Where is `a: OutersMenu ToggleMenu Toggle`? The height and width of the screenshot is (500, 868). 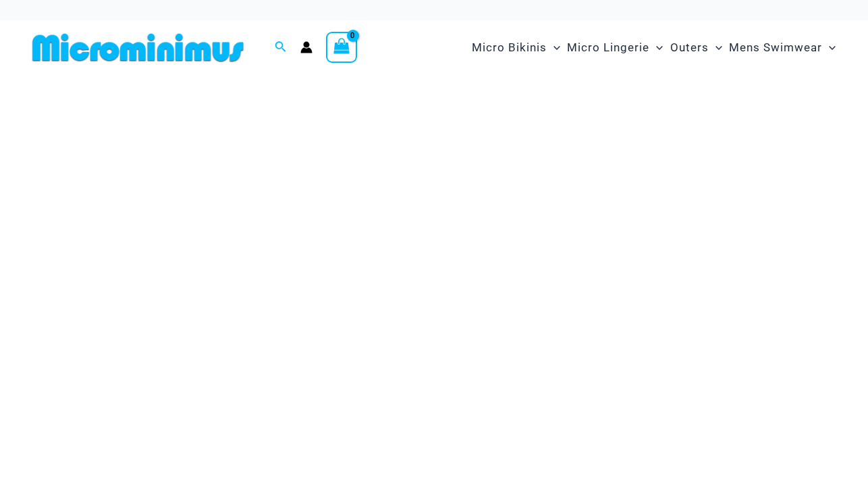 a: OutersMenu ToggleMenu Toggle is located at coordinates (696, 48).